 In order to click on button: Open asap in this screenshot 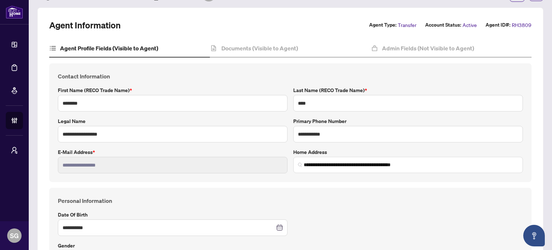, I will do `click(534, 235)`.